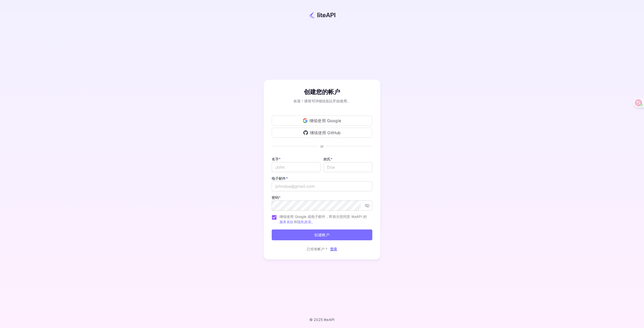 The width and height of the screenshot is (644, 328). I want to click on button: 创建帐户, so click(322, 235).